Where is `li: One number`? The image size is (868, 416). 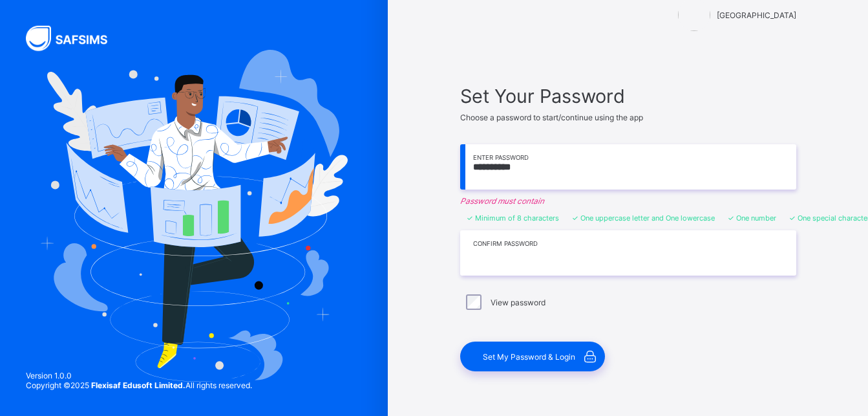
li: One number is located at coordinates (752, 218).